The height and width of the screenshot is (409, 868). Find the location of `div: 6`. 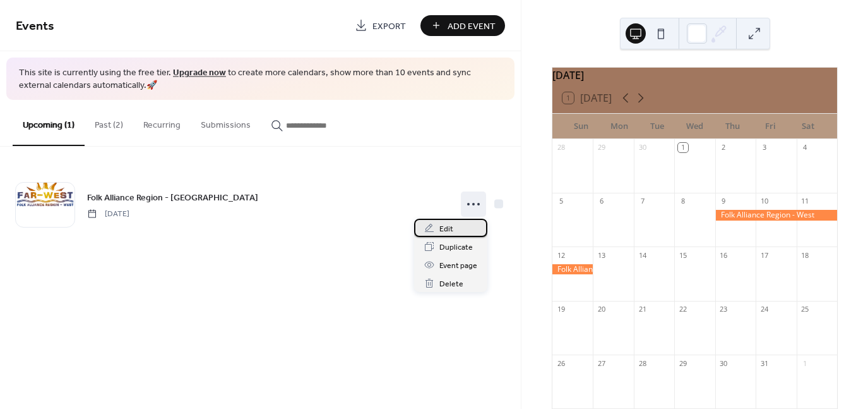

div: 6 is located at coordinates (601, 201).